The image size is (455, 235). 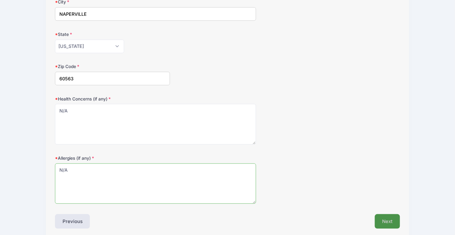 What do you see at coordinates (113, 34) in the screenshot?
I see `label: State` at bounding box center [113, 34].